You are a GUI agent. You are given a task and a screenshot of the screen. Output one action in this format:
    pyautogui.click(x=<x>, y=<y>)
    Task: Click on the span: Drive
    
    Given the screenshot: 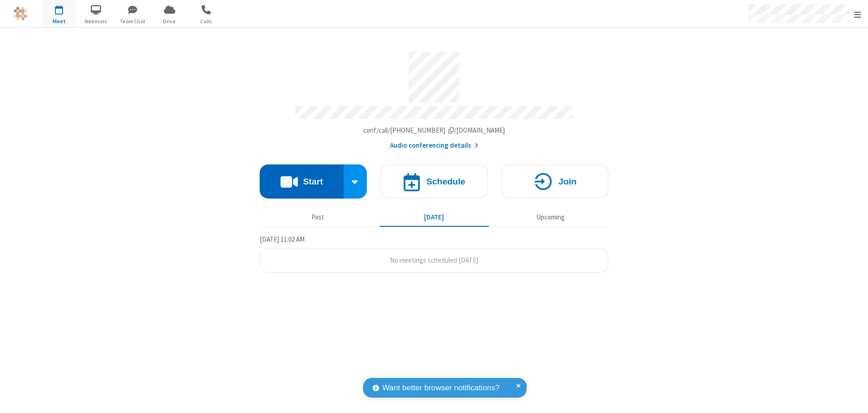 What is the action you would take?
    pyautogui.click(x=169, y=21)
    